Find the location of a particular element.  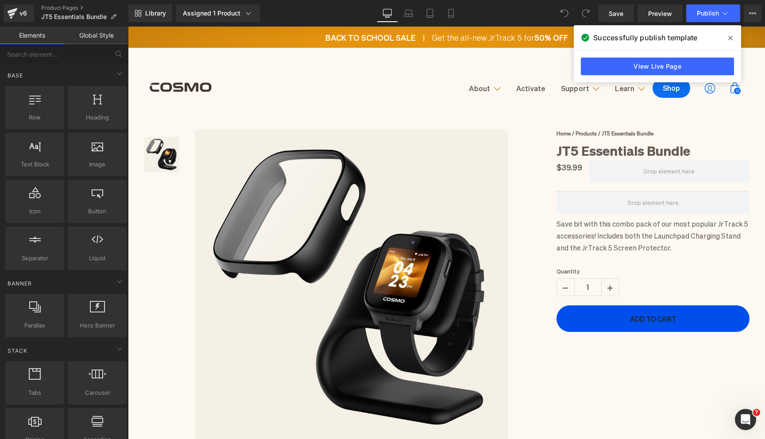

span: Icon is located at coordinates (35, 211).